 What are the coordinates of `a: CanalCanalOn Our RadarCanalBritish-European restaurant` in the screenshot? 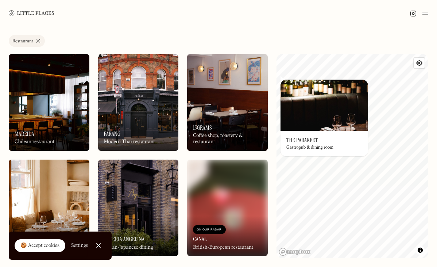 It's located at (227, 208).